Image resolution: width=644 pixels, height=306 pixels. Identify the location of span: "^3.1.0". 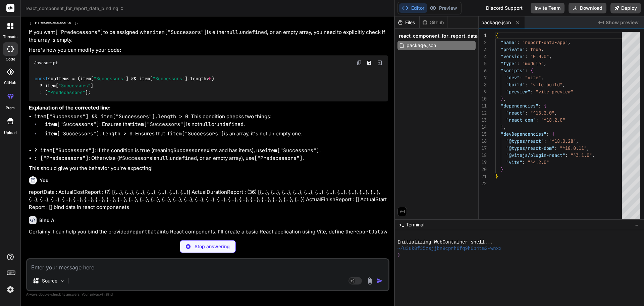
(581, 155).